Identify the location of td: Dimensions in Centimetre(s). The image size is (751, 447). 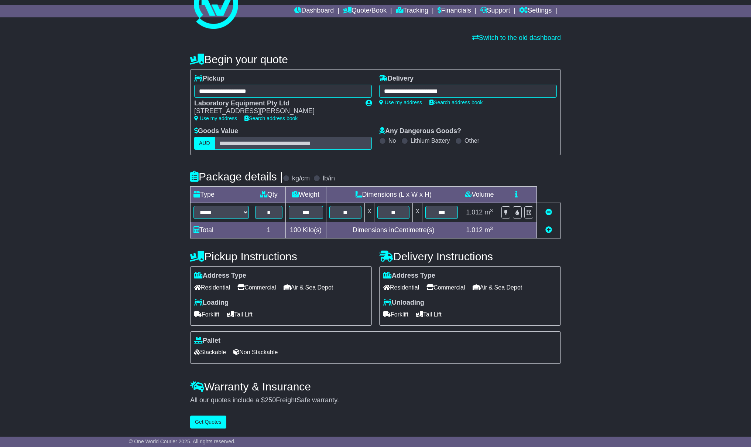
(393, 230).